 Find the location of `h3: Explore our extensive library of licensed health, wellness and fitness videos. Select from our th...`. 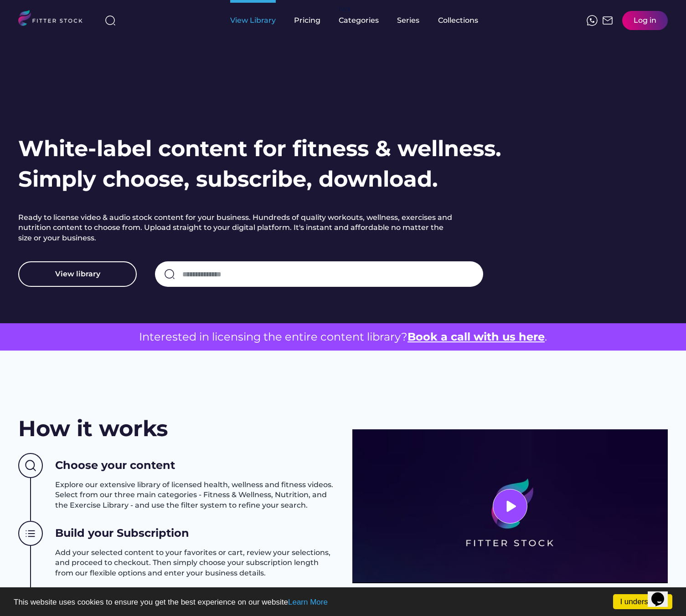

h3: Explore our extensive library of licensed health, wellness and fitness videos. Select from our th... is located at coordinates (195, 496).